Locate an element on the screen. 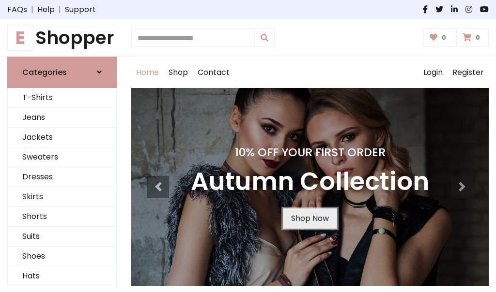  a: Help is located at coordinates (46, 10).